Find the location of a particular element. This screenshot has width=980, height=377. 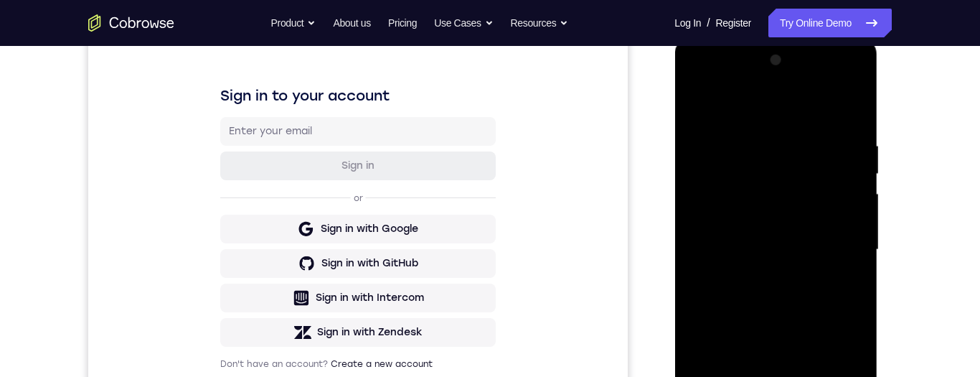

button: Resources is located at coordinates (540, 23).